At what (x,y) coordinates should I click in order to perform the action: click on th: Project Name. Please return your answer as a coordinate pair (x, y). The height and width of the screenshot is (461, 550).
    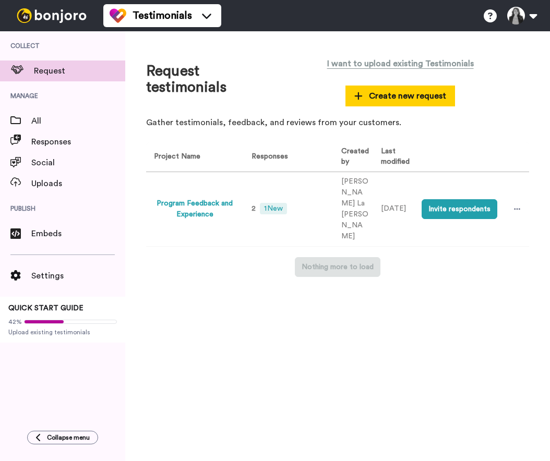
    Looking at the image, I should click on (193, 157).